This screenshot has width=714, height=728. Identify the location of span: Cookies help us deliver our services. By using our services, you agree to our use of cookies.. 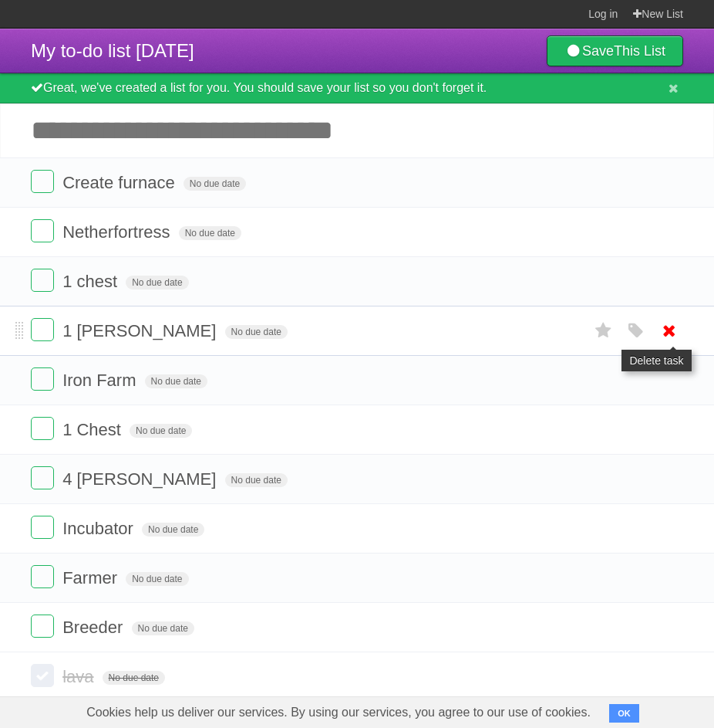
(338, 712).